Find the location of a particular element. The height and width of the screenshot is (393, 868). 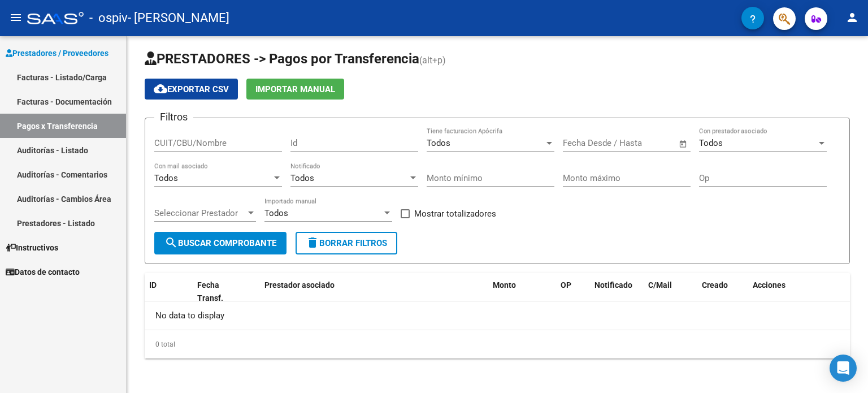

span: C/Mail is located at coordinates (660, 285).